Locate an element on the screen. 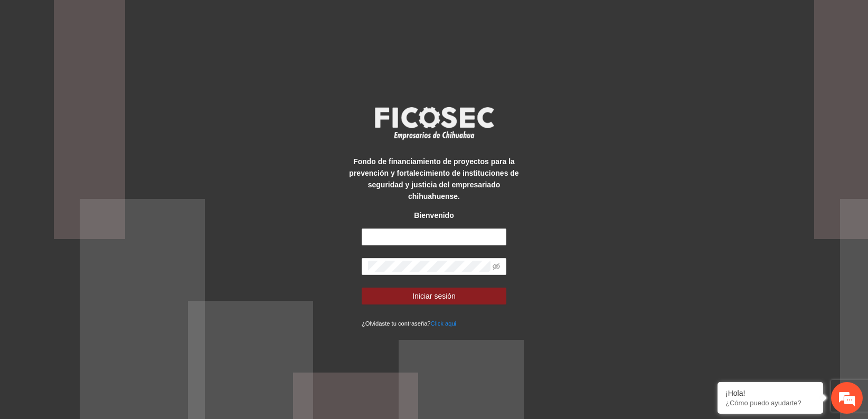  strong: Fondo de financiamiento de proyectos para la prevención y fortalecimiento de instituciones de seg... is located at coordinates (434, 179).